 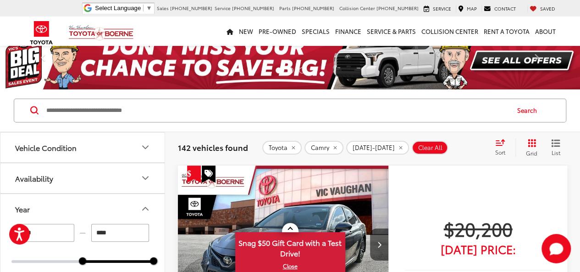 What do you see at coordinates (83, 147) in the screenshot?
I see `button: Vehicle ConditionVehicle Condition` at bounding box center [83, 147].